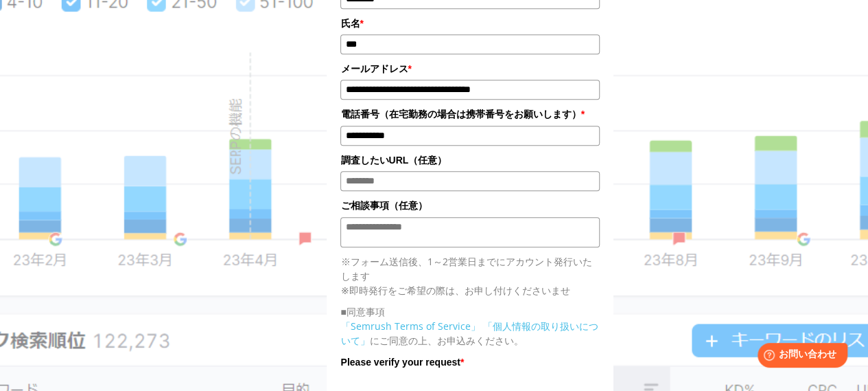 This screenshot has width=868, height=391. What do you see at coordinates (409, 325) in the screenshot?
I see `a: 「Semrush Terms of Service」` at bounding box center [409, 325].